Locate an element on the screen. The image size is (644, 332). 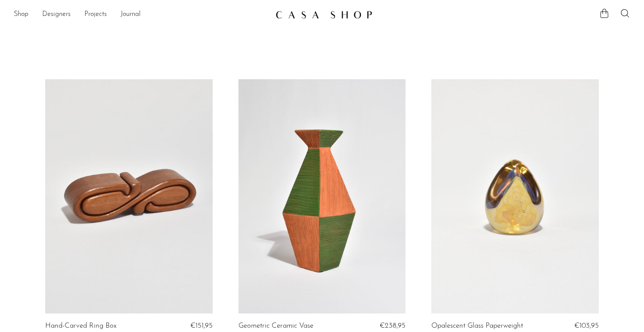
a: Hand-Carved Ring Box is located at coordinates (81, 326).